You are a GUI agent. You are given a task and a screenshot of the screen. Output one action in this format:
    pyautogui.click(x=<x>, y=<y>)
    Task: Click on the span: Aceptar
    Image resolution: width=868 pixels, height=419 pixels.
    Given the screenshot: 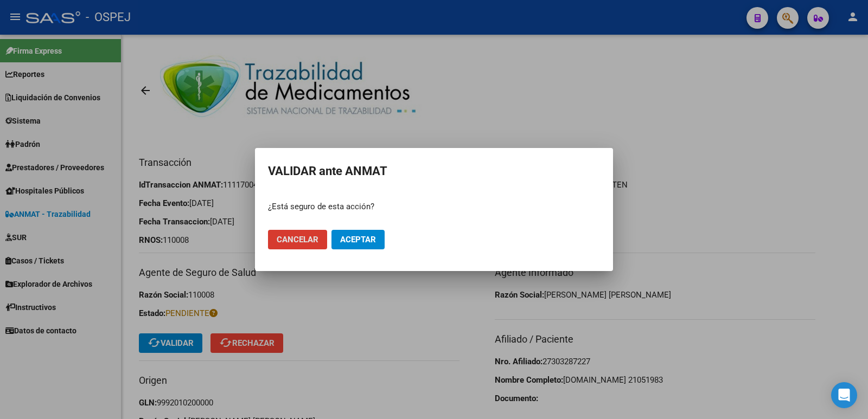 What is the action you would take?
    pyautogui.click(x=358, y=240)
    